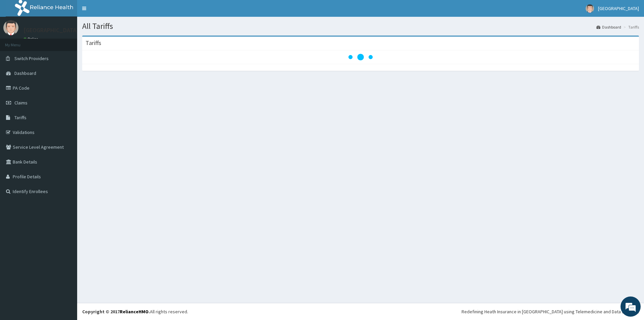 The width and height of the screenshot is (644, 320). I want to click on h1: All Tariffs, so click(360, 26).